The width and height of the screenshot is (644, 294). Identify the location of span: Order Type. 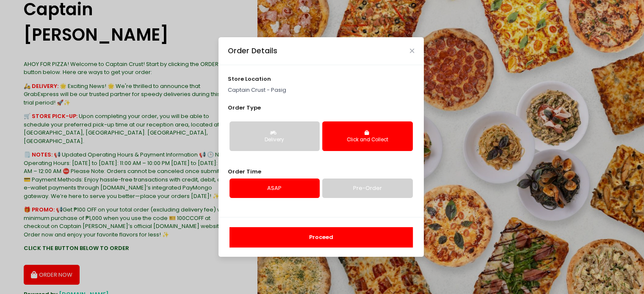
(245, 107).